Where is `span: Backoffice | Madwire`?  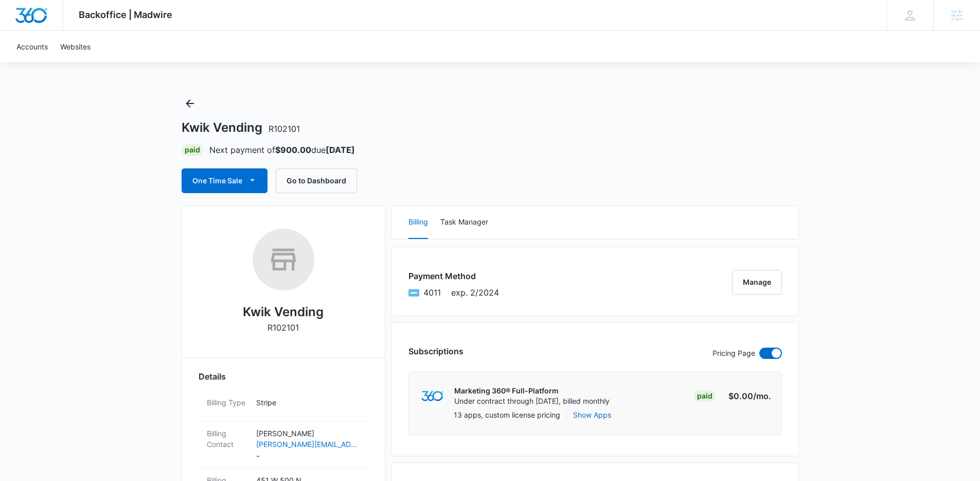 span: Backoffice | Madwire is located at coordinates (126, 15).